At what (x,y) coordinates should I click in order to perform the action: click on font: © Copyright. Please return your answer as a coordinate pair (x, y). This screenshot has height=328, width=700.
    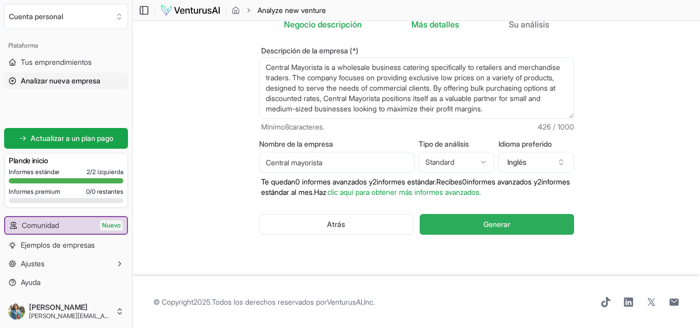
    Looking at the image, I should click on (173, 302).